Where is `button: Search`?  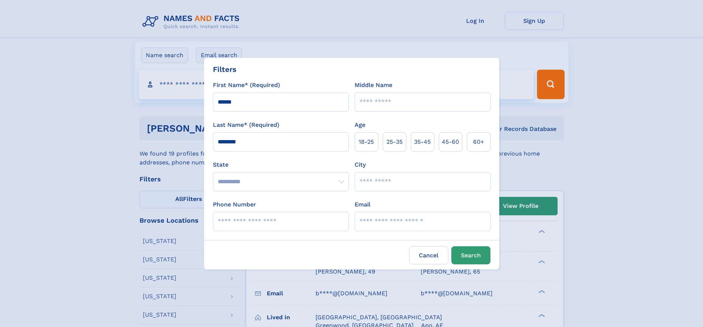 button: Search is located at coordinates (471, 255).